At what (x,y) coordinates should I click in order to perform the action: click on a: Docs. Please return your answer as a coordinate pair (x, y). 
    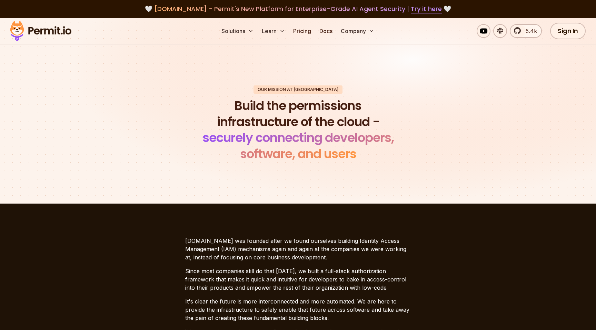
    Looking at the image, I should click on (326, 31).